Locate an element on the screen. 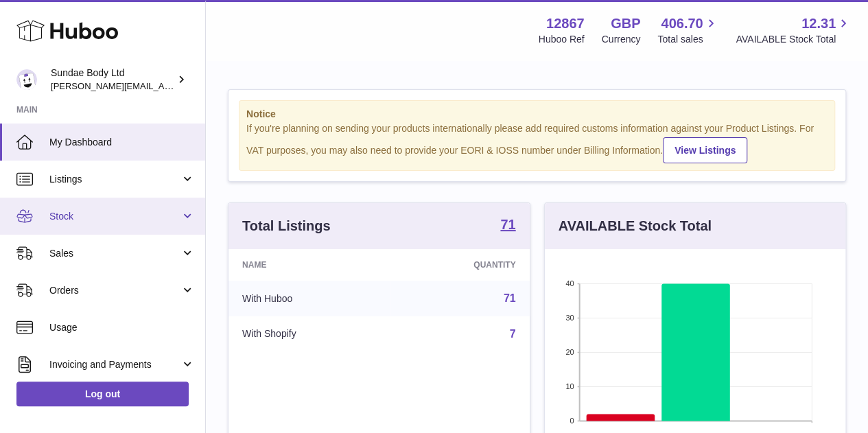  span: Invoicing and Payments is located at coordinates (115, 364).